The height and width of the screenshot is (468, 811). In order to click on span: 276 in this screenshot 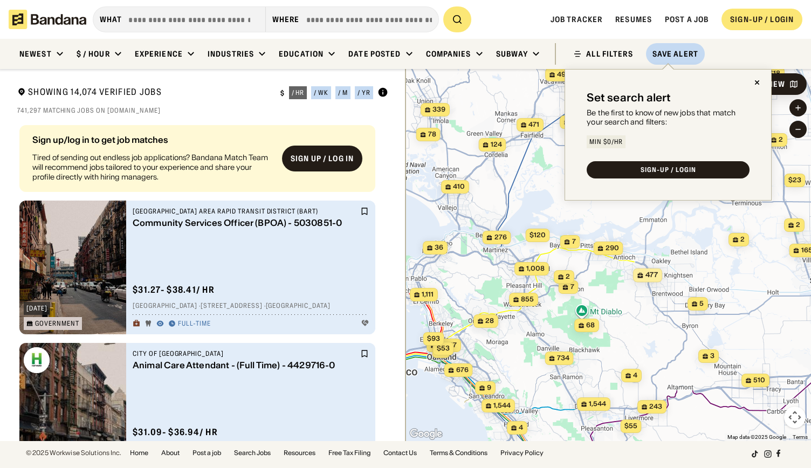, I will do `click(500, 237)`.